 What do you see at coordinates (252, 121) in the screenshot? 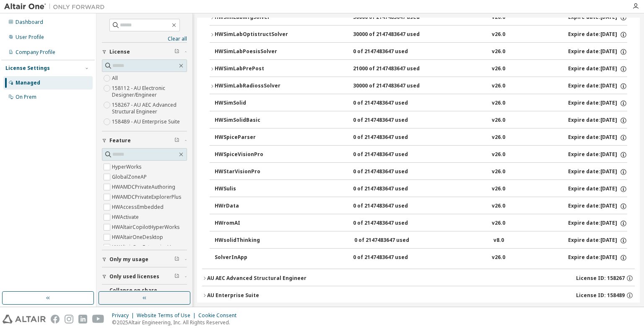
I see `div: HWSimSolidBasic` at bounding box center [252, 121].